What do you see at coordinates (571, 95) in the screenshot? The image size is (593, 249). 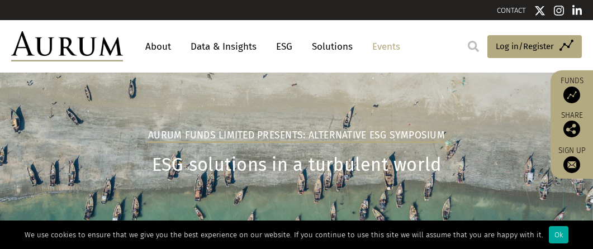 I see `img: Access Funds` at bounding box center [571, 95].